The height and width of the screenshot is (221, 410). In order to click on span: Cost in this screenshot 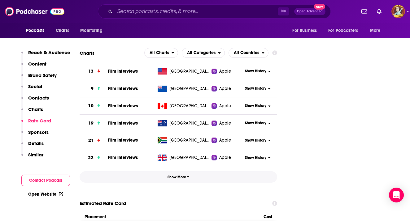, I will do `click(268, 217)`.